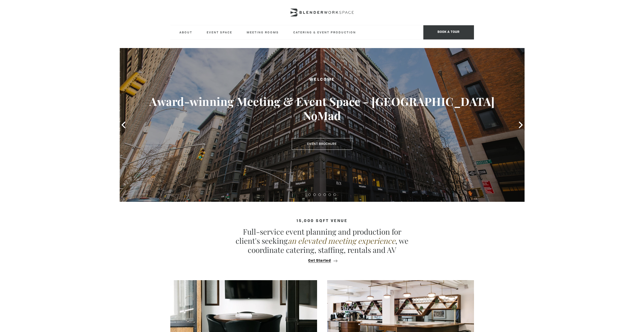 The image size is (644, 332). What do you see at coordinates (325, 32) in the screenshot?
I see `a: Catering & Event Production` at bounding box center [325, 32].